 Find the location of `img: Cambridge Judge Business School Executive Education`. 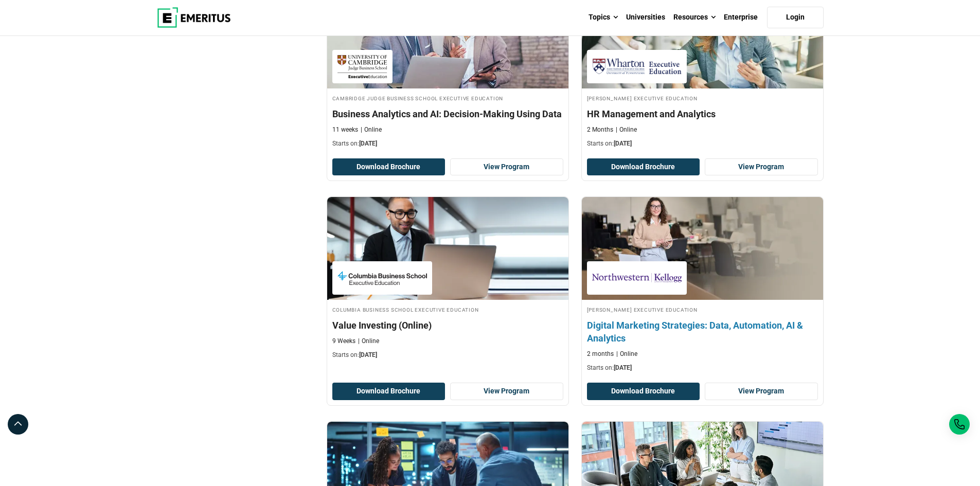

img: Cambridge Judge Business School Executive Education is located at coordinates (362, 66).